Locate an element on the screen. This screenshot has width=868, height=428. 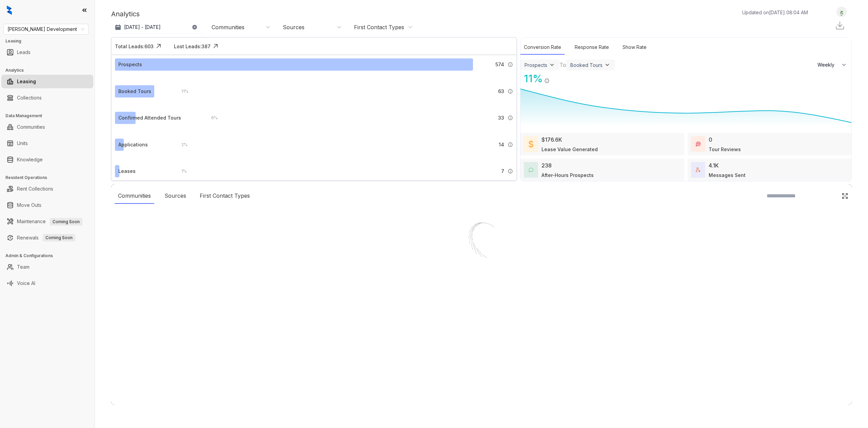
img: logo is located at coordinates (9, 10).